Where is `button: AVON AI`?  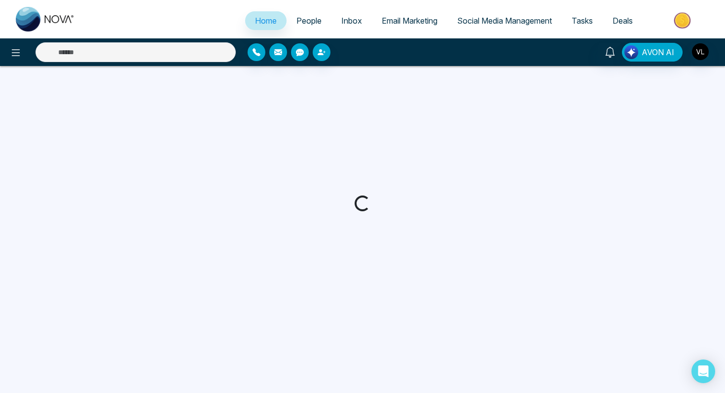 button: AVON AI is located at coordinates (652, 52).